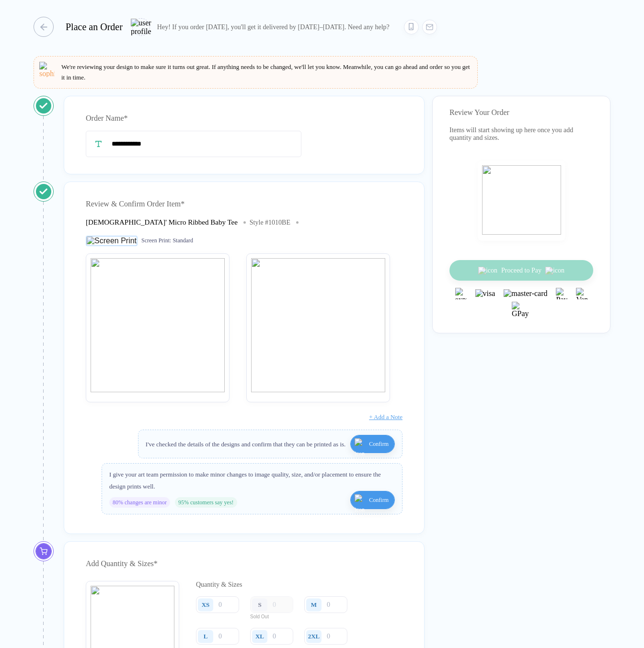 The width and height of the screenshot is (644, 648). I want to click on div: Items will start showing up here once you add quantity and sizes., so click(521, 134).